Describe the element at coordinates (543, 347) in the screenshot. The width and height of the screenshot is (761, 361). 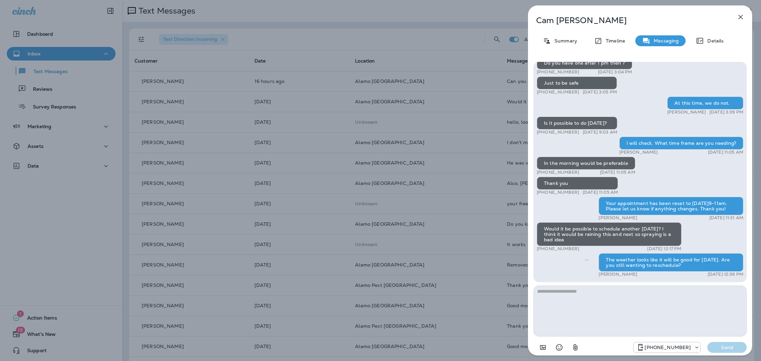
I see `button: Add in a premade template` at that location.